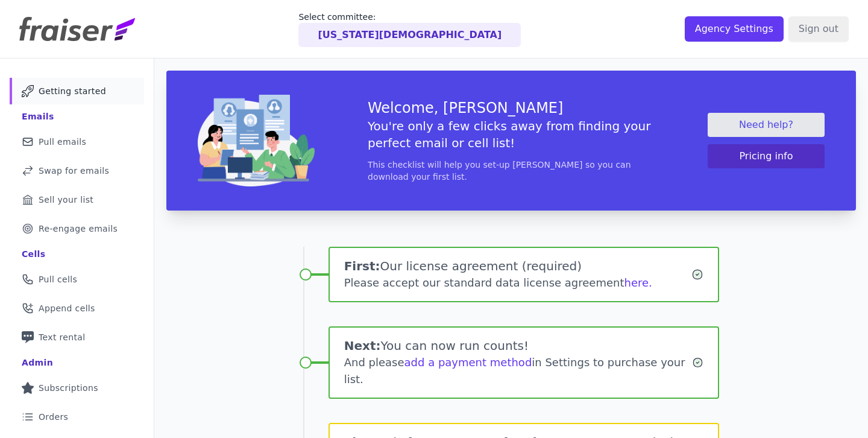  I want to click on a: Swap for emails, so click(76, 171).